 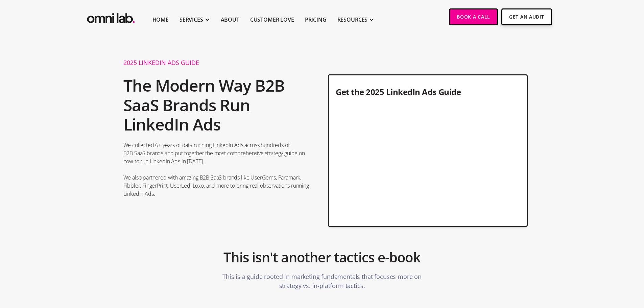 I want to click on h3: Get the 2025 LinkedIn Ads Guide, so click(x=428, y=94).